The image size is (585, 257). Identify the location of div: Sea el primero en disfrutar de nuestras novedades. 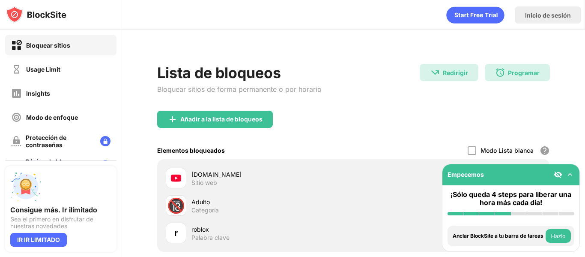
(61, 222).